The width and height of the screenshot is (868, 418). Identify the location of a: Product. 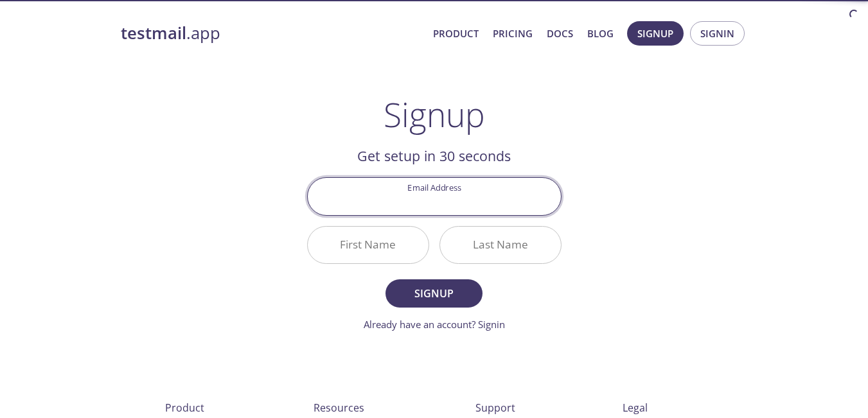
(456, 33).